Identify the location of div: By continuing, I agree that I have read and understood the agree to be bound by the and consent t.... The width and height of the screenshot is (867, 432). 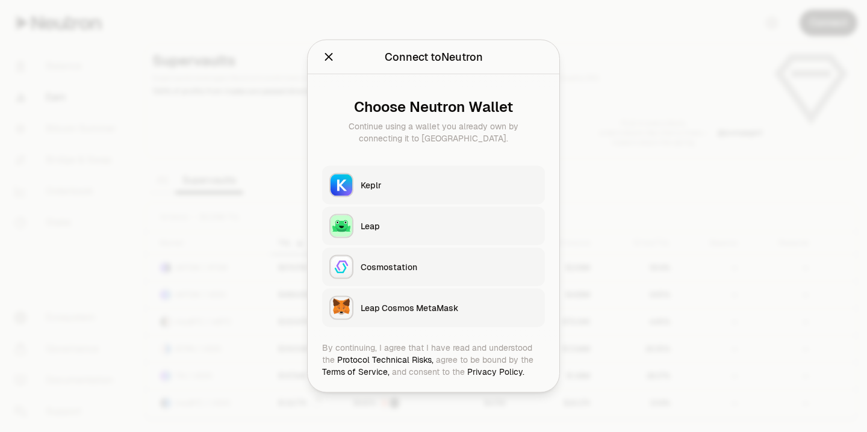
(434, 360).